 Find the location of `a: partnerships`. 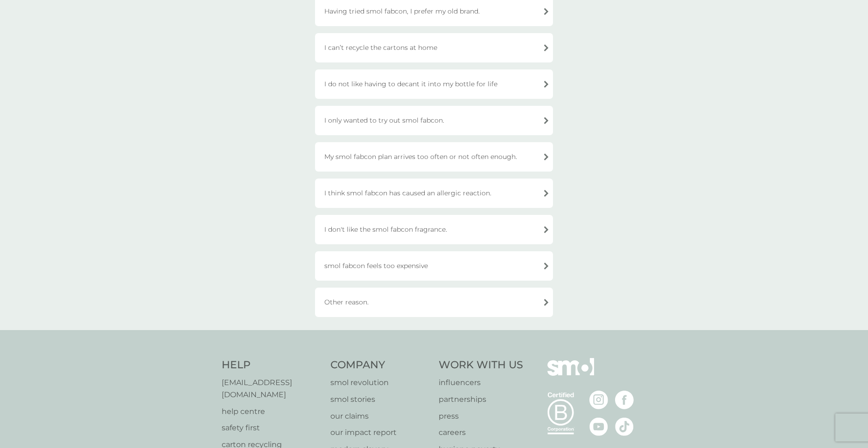

a: partnerships is located at coordinates (481, 400).